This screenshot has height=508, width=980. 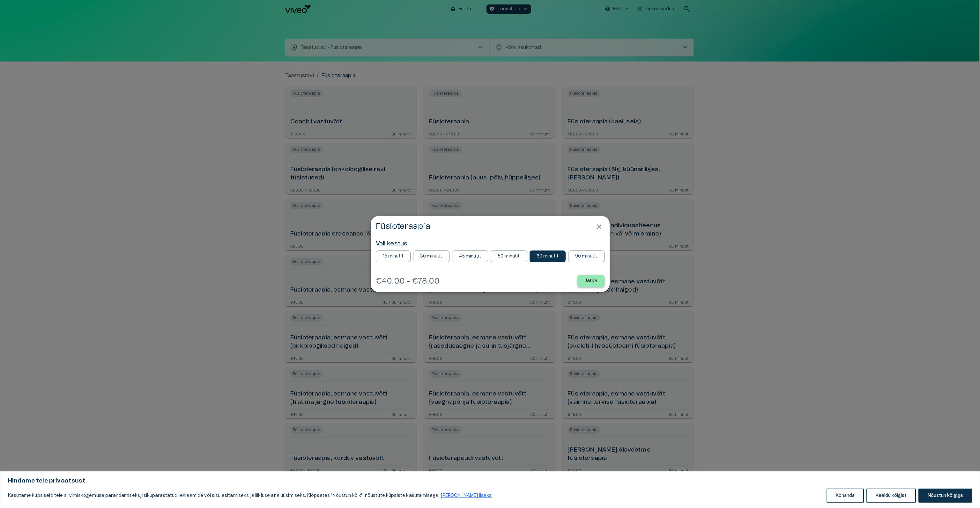 I want to click on p: 15 minutit, so click(x=394, y=257).